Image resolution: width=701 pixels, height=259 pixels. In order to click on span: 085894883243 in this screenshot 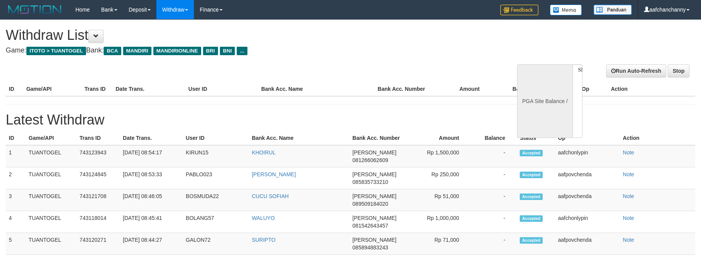, I will do `click(370, 247)`.